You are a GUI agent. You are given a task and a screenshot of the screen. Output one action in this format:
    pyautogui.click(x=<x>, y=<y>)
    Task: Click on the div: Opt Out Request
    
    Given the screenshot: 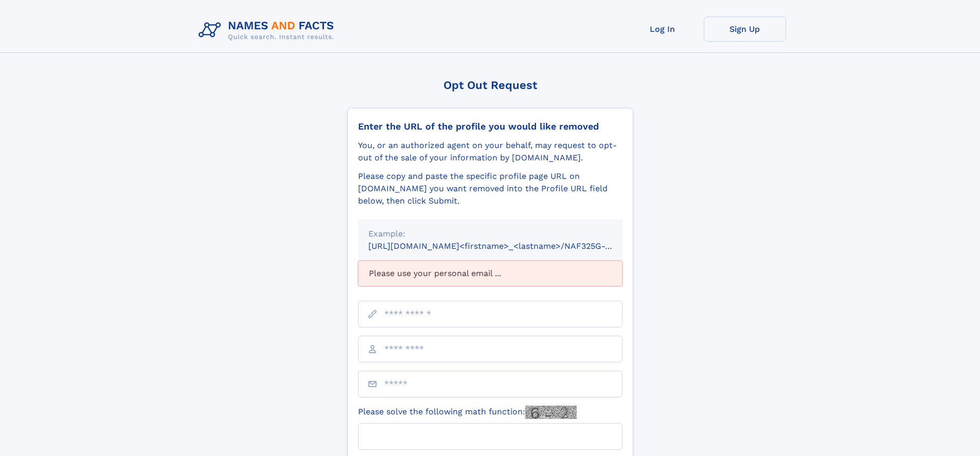 What is the action you would take?
    pyautogui.click(x=490, y=85)
    